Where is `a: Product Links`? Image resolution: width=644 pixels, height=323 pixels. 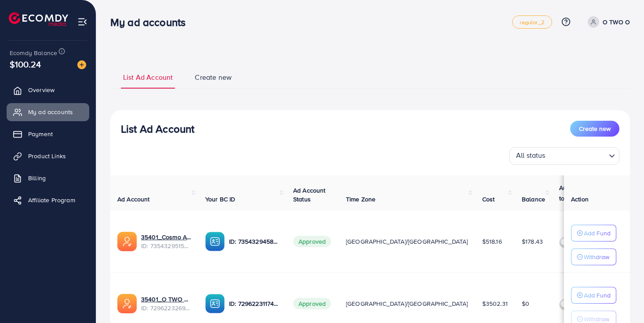 a: Product Links is located at coordinates (48, 156).